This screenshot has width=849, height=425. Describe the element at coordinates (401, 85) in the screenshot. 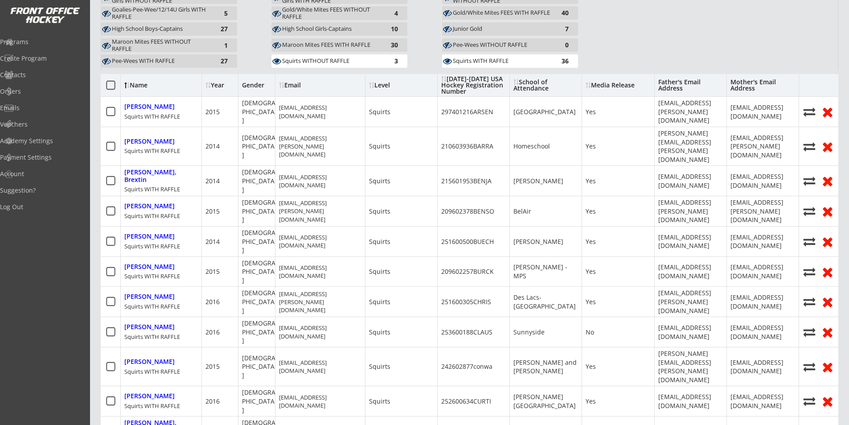

I see `div: Level` at that location.